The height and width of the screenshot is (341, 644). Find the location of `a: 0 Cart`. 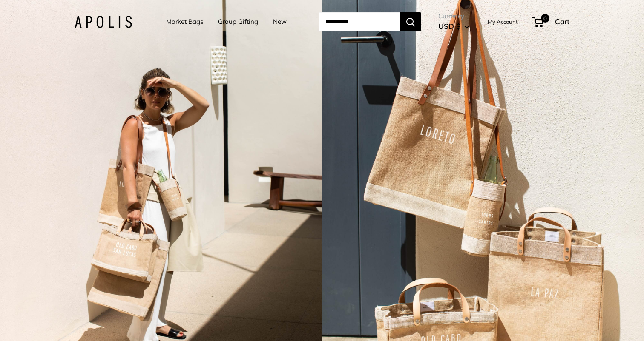

a: 0 Cart is located at coordinates (552, 22).